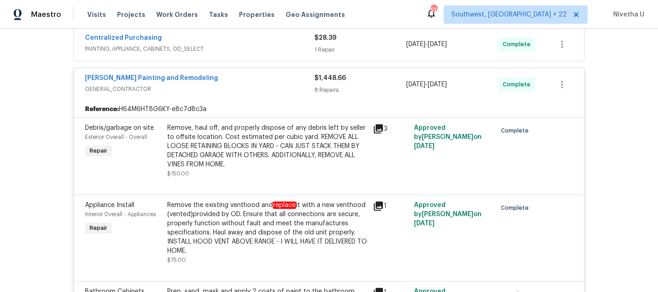  I want to click on span: Debris/garbage on site, so click(119, 128).